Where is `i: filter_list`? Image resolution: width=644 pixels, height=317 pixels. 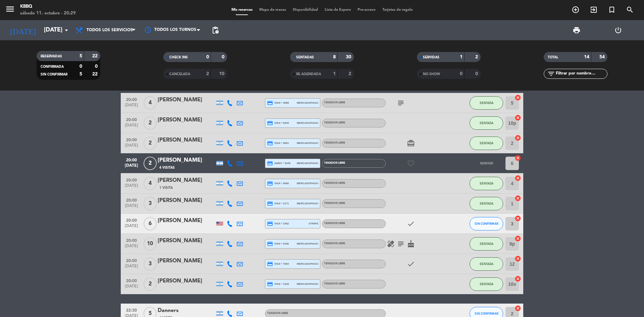
i: filter_list is located at coordinates (552, 74).